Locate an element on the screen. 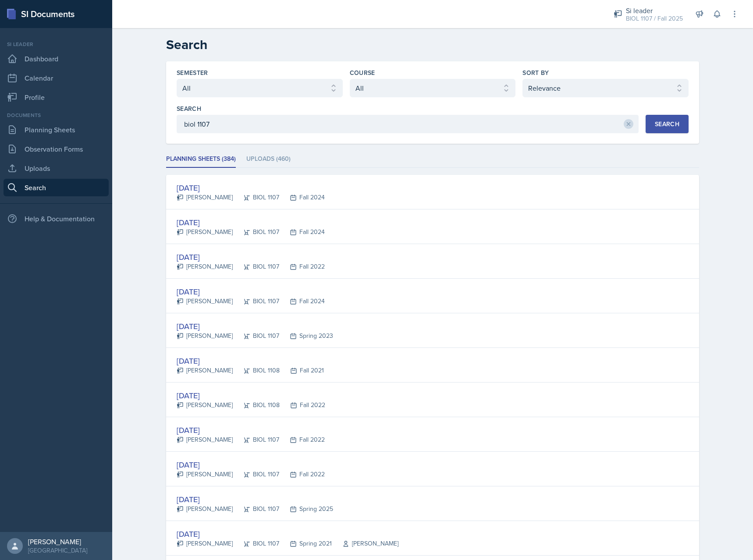 The image size is (753, 560). a: Calendar is located at coordinates (56, 78).